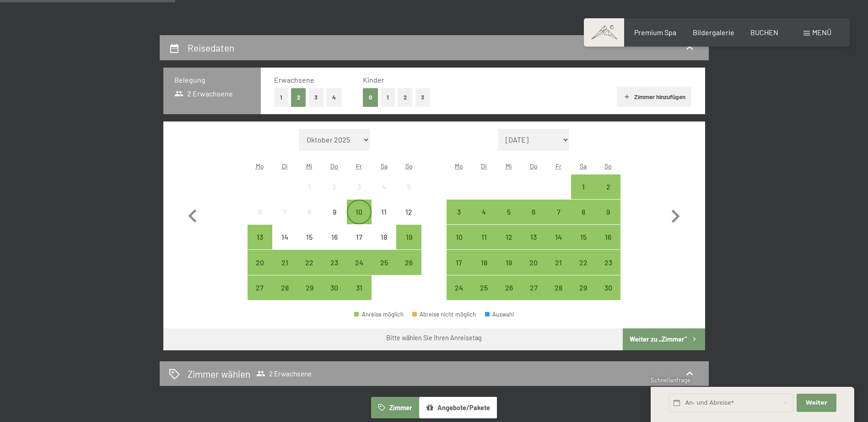  I want to click on div: 30, so click(608, 296).